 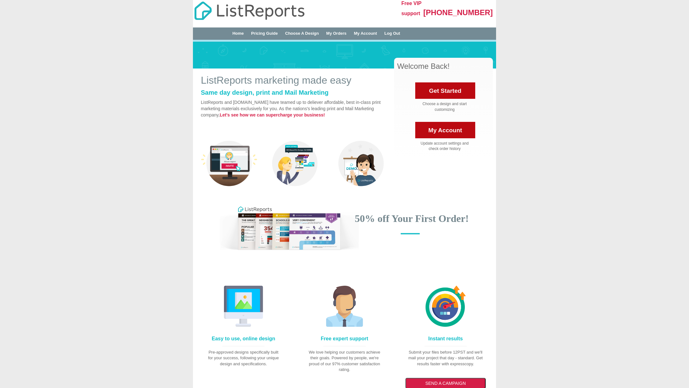 I want to click on span: We love helping our customers achieve their goals. Powered by people, we're proud of our 97% cust..., so click(x=344, y=361).